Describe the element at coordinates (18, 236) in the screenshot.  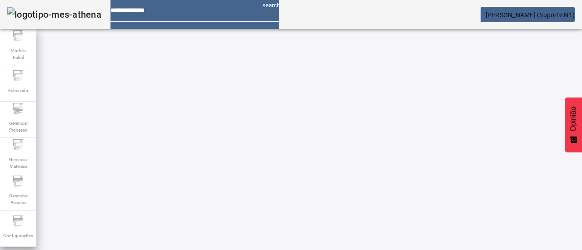
I see `font: Configurações` at that location.